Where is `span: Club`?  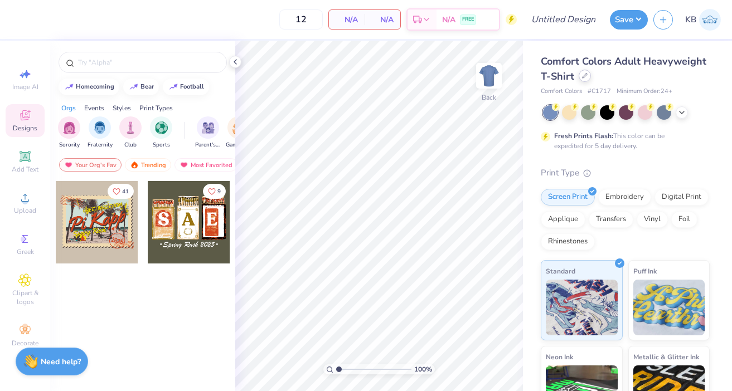
span: Club is located at coordinates (130, 145).